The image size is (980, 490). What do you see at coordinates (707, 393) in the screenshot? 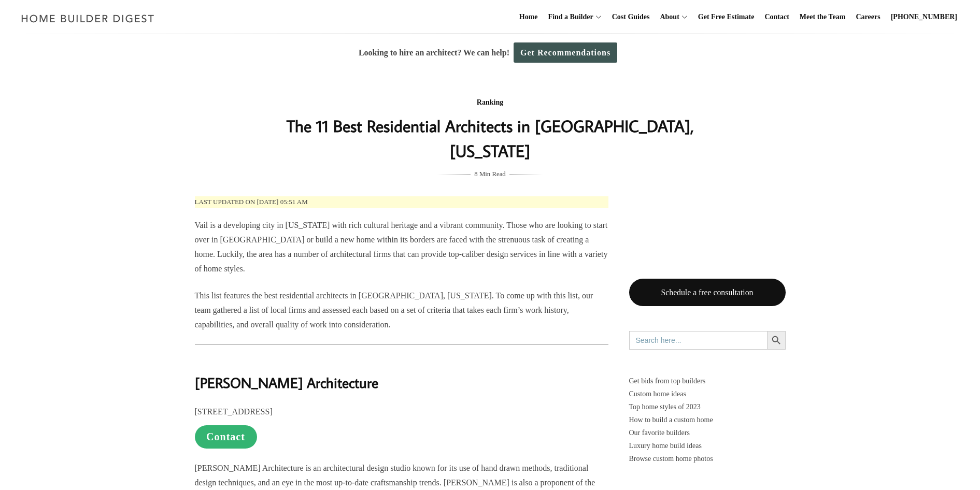
I see `a: Custom home ideas` at bounding box center [707, 393].